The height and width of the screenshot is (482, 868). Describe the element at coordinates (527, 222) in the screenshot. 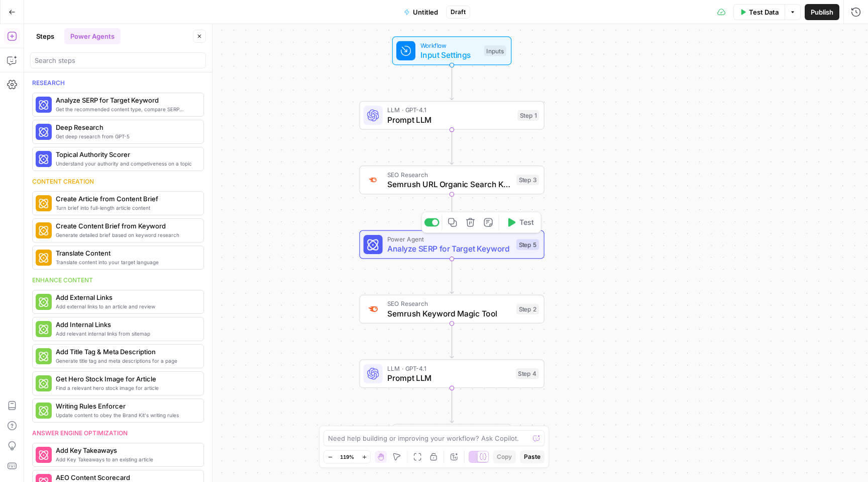

I see `span: Test` at that location.